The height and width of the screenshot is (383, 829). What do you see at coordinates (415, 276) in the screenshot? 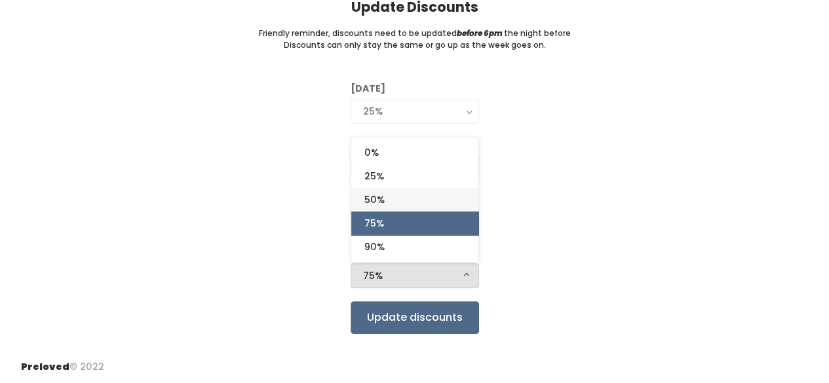
I see `div: 75%` at bounding box center [415, 276].